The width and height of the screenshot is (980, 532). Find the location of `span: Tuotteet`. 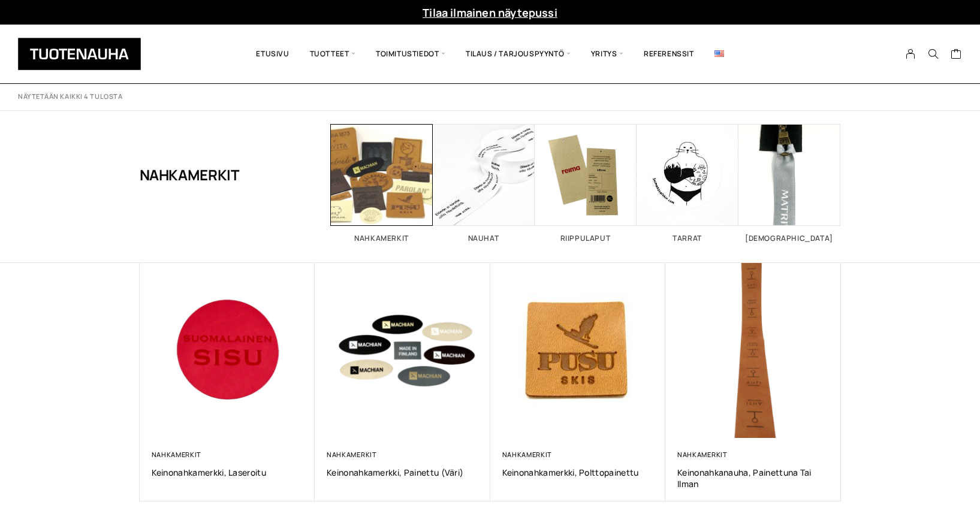

span: Tuotteet is located at coordinates (333, 54).